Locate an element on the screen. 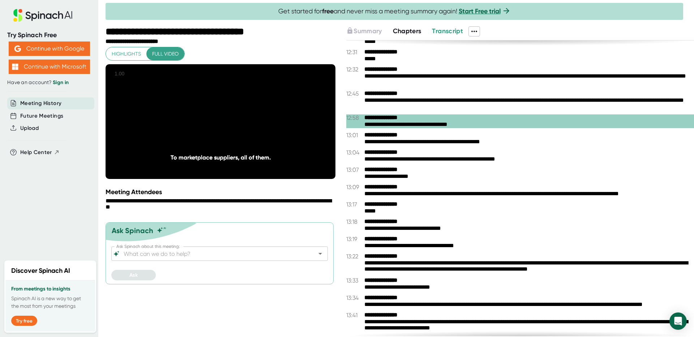  span: Upload is located at coordinates (29, 128).